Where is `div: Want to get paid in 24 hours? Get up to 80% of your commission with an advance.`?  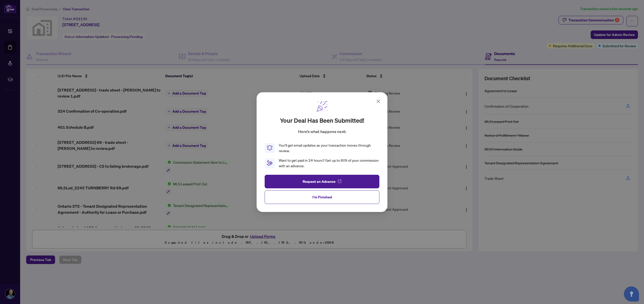 div: Want to get paid in 24 hours? Get up to 80% of your commission with an advance. is located at coordinates (329, 163).